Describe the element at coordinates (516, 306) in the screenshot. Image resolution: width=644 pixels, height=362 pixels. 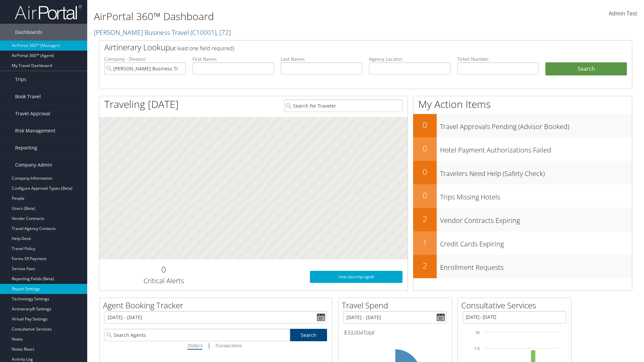
I see `h2: Consultative Services` at that location.